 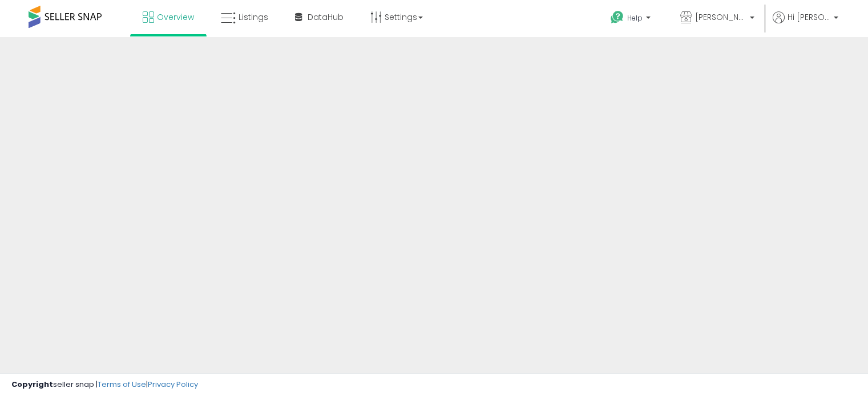 What do you see at coordinates (173, 384) in the screenshot?
I see `a: Privacy Policy` at bounding box center [173, 384].